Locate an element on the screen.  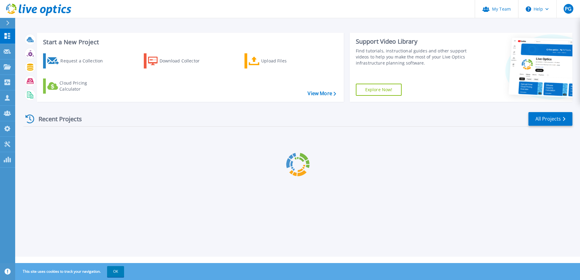
div: Cloud Pricing Calculator is located at coordinates (84, 86).